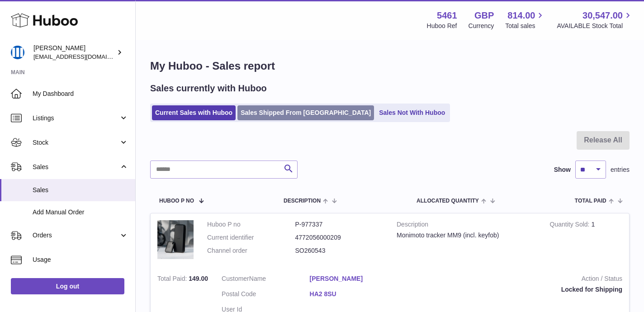 This screenshot has height=312, width=644. What do you see at coordinates (389, 66) in the screenshot?
I see `h1: My Huboo - Sales report` at bounding box center [389, 66].